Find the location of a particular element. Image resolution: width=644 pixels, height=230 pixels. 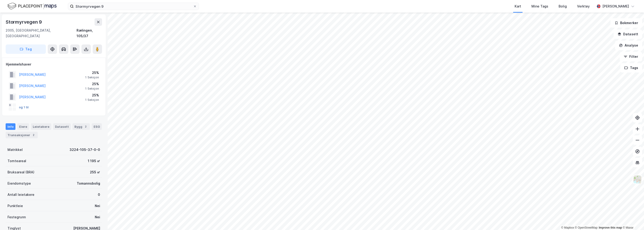

a: OpenStreetMap is located at coordinates (586, 228).